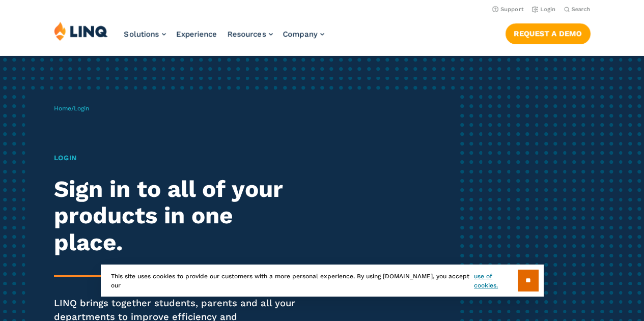 This screenshot has height=321, width=644. Describe the element at coordinates (81, 31) in the screenshot. I see `img: LINQ | K‑12 Software` at that location.